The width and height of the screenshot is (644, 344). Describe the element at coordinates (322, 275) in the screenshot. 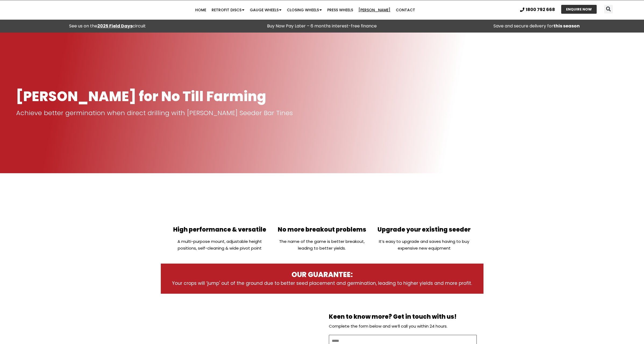

I see `h3: OUR GUARANTEE:` at that location.